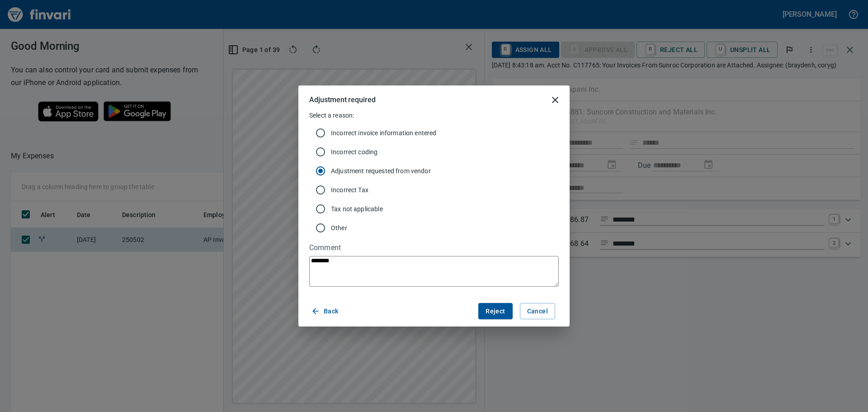 This screenshot has width=868, height=412. What do you see at coordinates (441, 209) in the screenshot?
I see `span: Tax not applicable` at bounding box center [441, 209].